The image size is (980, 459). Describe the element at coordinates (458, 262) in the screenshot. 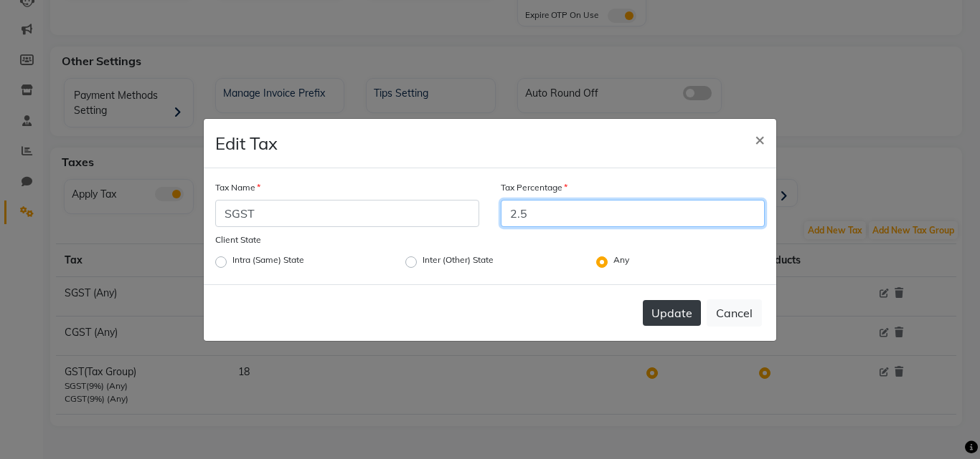

I see `label: Inter (Other) State` at that location.